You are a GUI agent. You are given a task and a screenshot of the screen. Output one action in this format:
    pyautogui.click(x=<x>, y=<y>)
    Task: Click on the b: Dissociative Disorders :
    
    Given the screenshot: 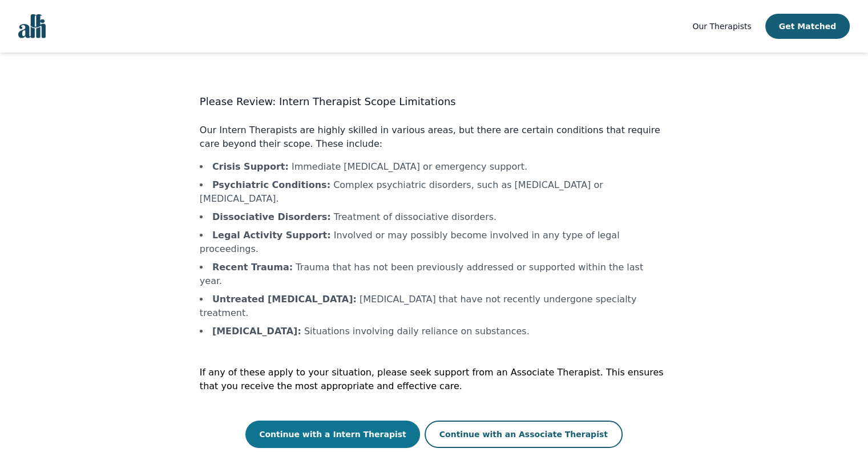 What is the action you would take?
    pyautogui.click(x=272, y=217)
    